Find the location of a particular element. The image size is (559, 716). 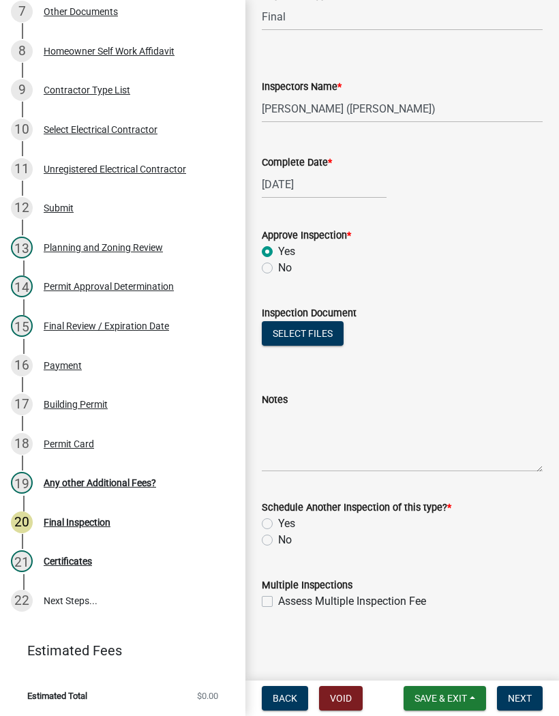

div: 13 is located at coordinates (22, 247).